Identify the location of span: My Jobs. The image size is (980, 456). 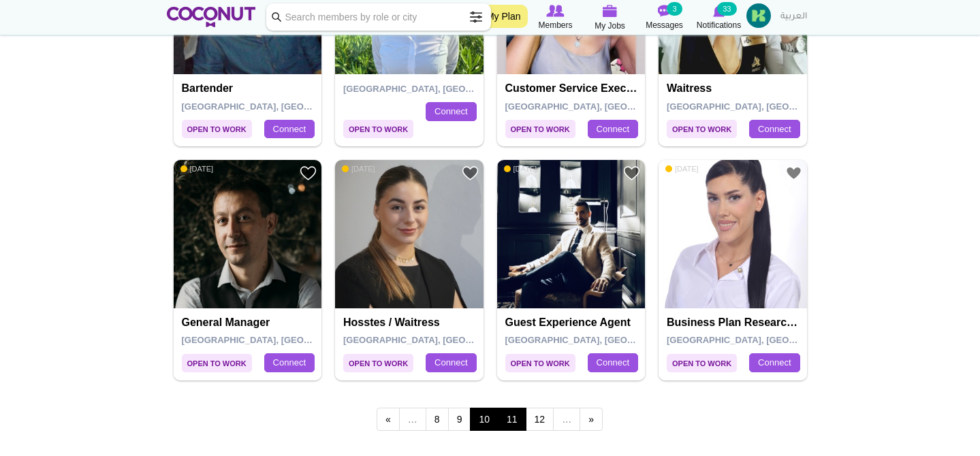
(609, 26).